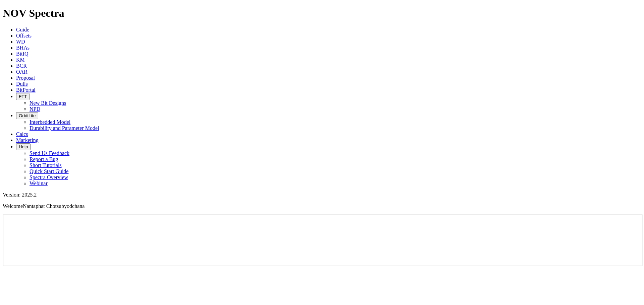 This screenshot has height=305, width=644. Describe the element at coordinates (26, 78) in the screenshot. I see `a: Proposal` at that location.